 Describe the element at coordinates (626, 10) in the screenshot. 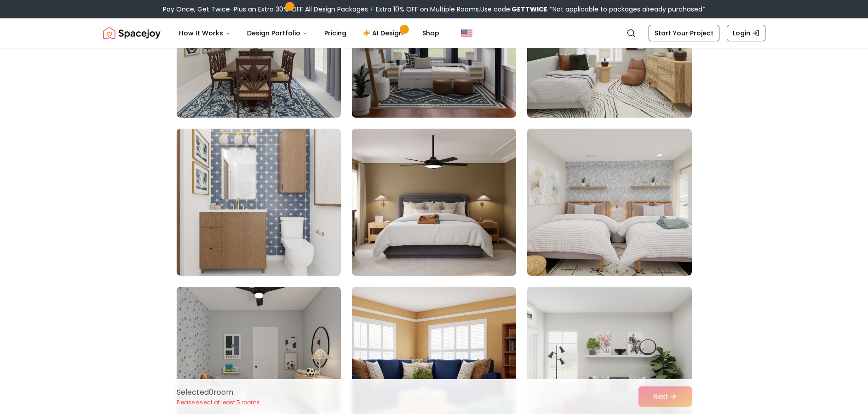

I see `span: *Not applicable to packages already purchased*` at that location.